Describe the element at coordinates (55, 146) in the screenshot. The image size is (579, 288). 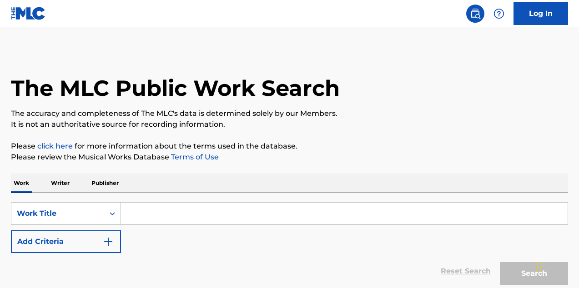
I see `a: click here` at that location.